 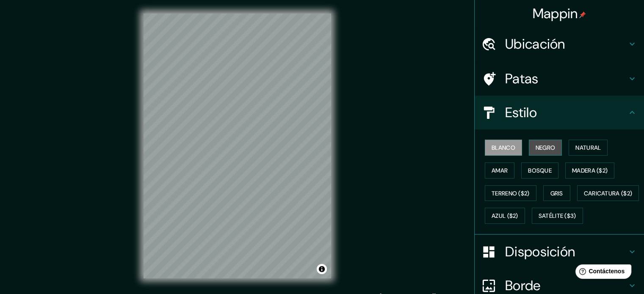 What do you see at coordinates (535, 44) in the screenshot?
I see `font: Ubicación` at bounding box center [535, 44].